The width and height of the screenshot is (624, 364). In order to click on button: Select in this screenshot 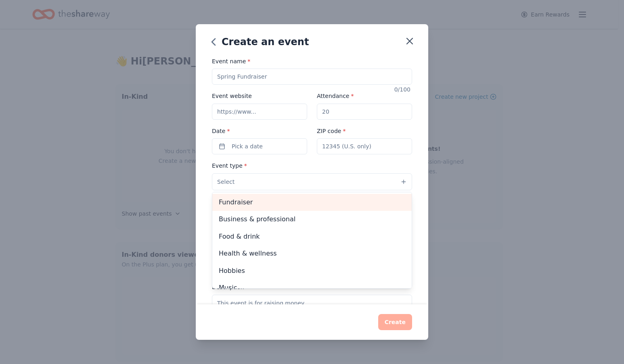, I will do `click(312, 182)`.